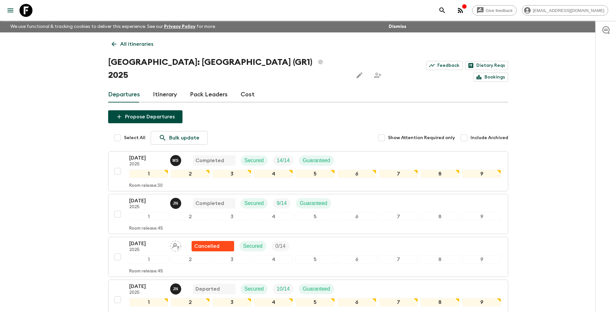 The width and height of the screenshot is (616, 312). I want to click on button: Edit this itinerary, so click(359, 75).